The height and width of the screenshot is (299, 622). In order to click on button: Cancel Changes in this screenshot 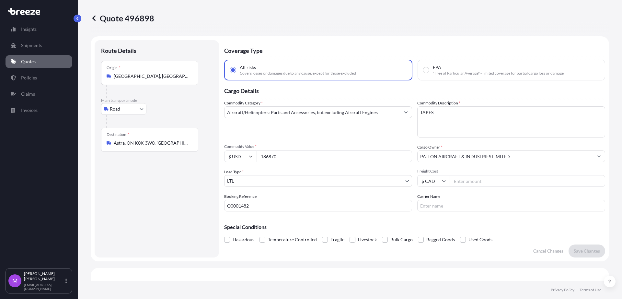, I will do `click(549, 251)`.